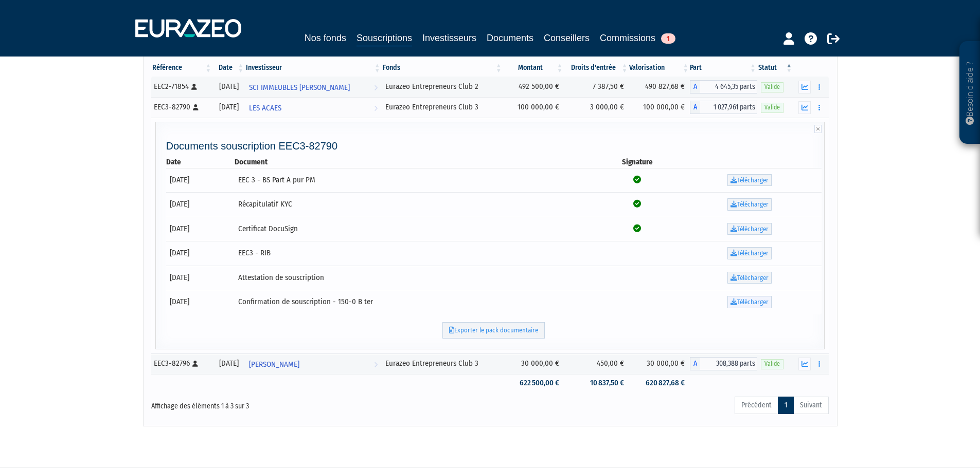 This screenshot has width=980, height=468. What do you see at coordinates (449, 38) in the screenshot?
I see `a: Investisseurs` at bounding box center [449, 38].